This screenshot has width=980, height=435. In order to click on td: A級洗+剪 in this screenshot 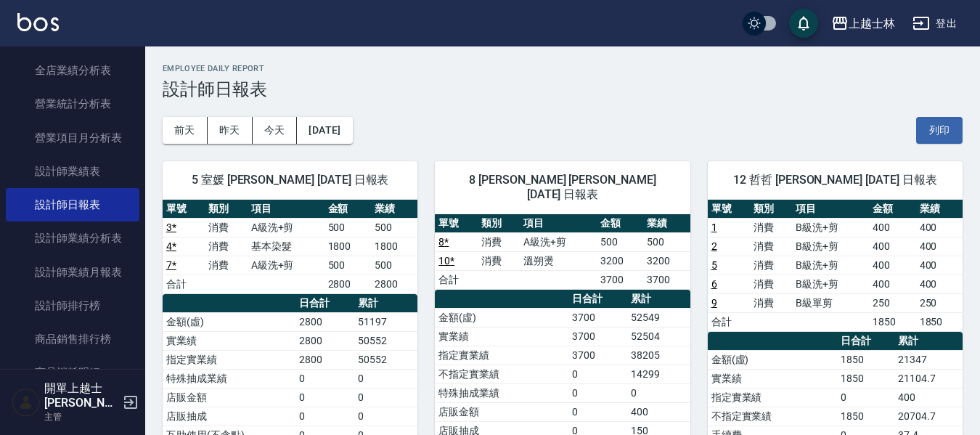, I will do `click(286, 265)`.